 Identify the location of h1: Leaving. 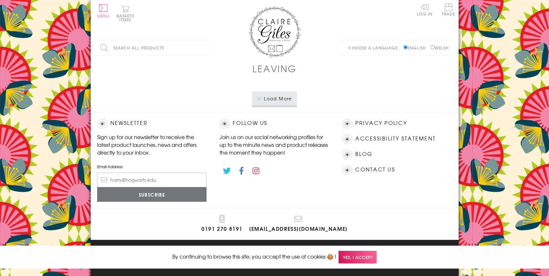
(274, 68).